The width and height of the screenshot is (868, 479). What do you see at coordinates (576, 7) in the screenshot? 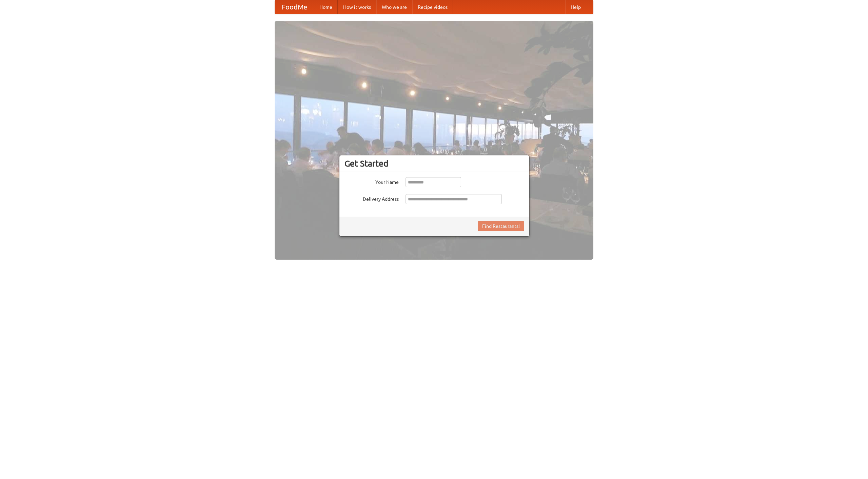
I see `a: Help` at bounding box center [576, 7].